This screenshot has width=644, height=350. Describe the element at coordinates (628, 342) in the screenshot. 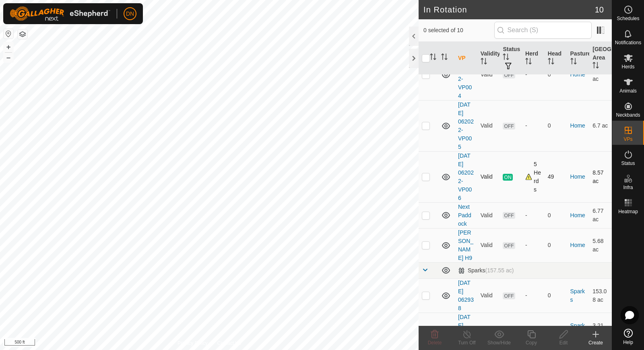

I see `span: Help` at that location.